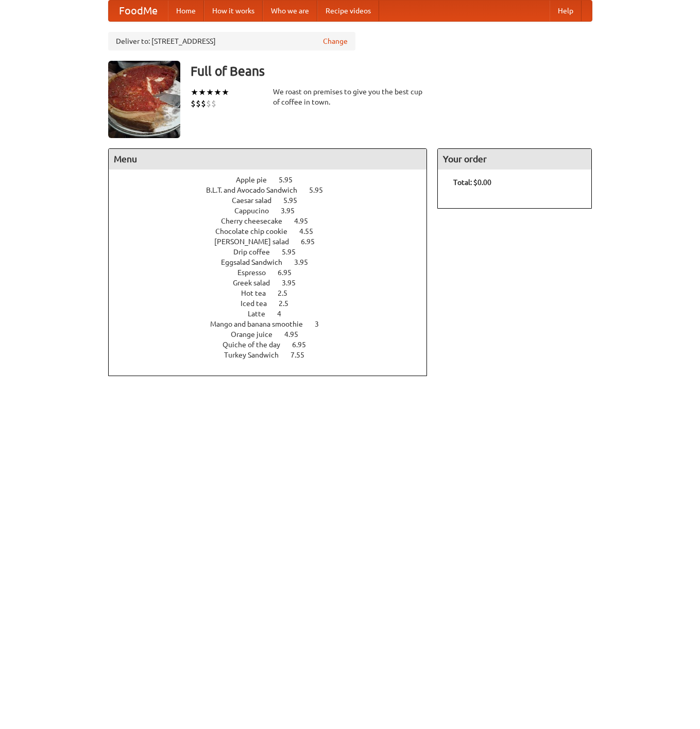 This screenshot has height=729, width=700. Describe the element at coordinates (274, 211) in the screenshot. I see `a: Cappucino 3.95` at that location.